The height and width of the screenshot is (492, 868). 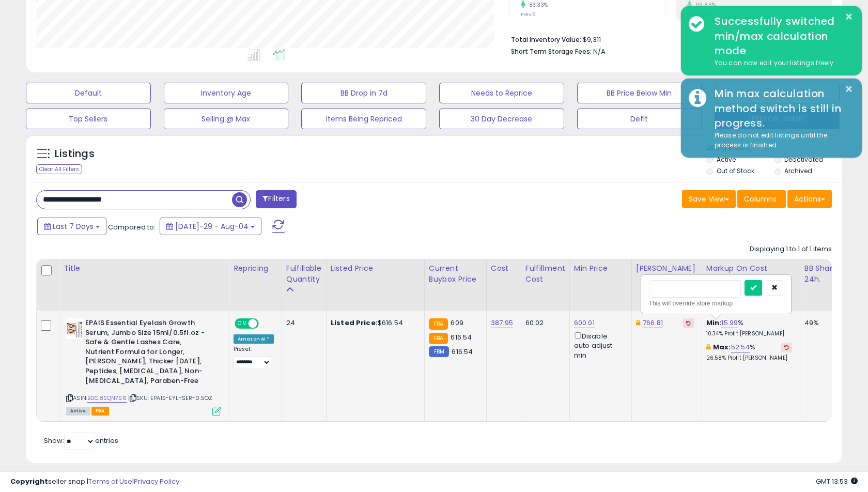 What do you see at coordinates (823, 274) in the screenshot?
I see `div: BB Share 24h.` at bounding box center [823, 274].